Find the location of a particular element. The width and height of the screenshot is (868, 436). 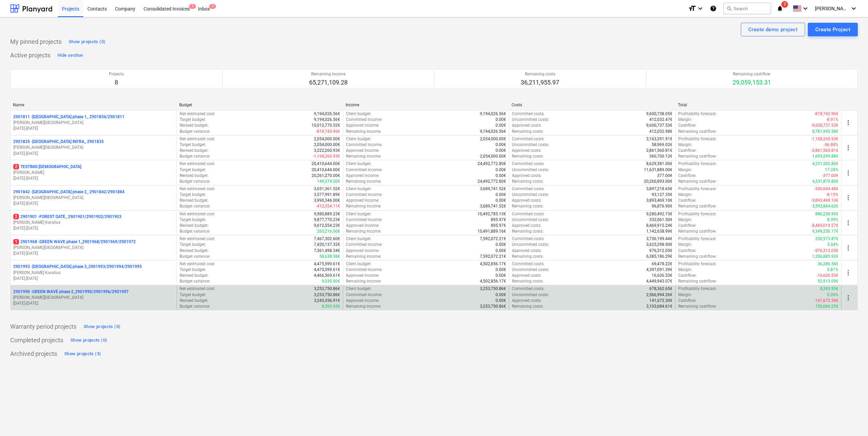

p: -9,600,737.53€ is located at coordinates (825, 125).